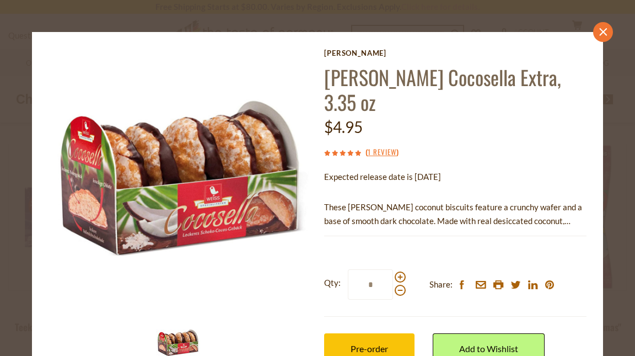 This screenshot has width=635, height=356. What do you see at coordinates (382, 152) in the screenshot?
I see `a: 1 Review` at bounding box center [382, 152].